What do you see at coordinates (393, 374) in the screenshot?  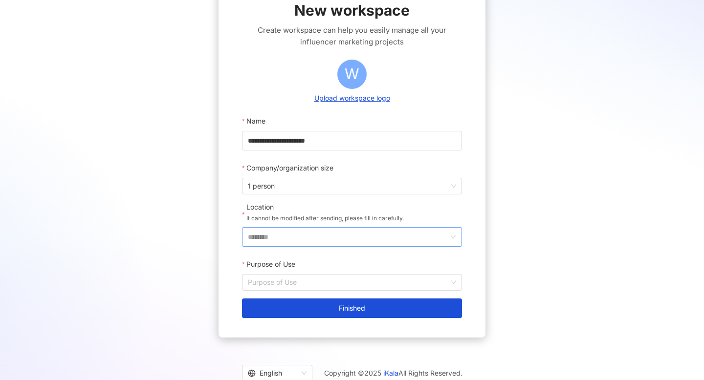 I see `span: Copyright © 2025 All Rights Reserved.` at bounding box center [393, 374].